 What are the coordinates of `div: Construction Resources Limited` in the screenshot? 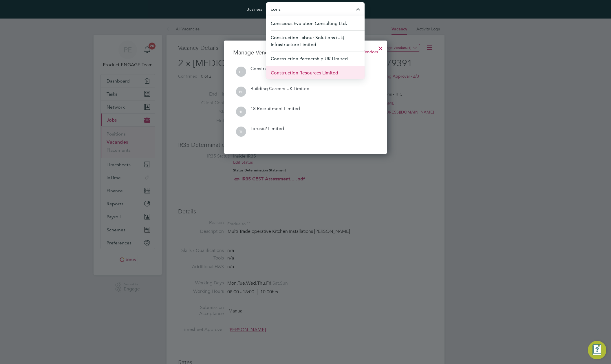 It's located at (284, 69).